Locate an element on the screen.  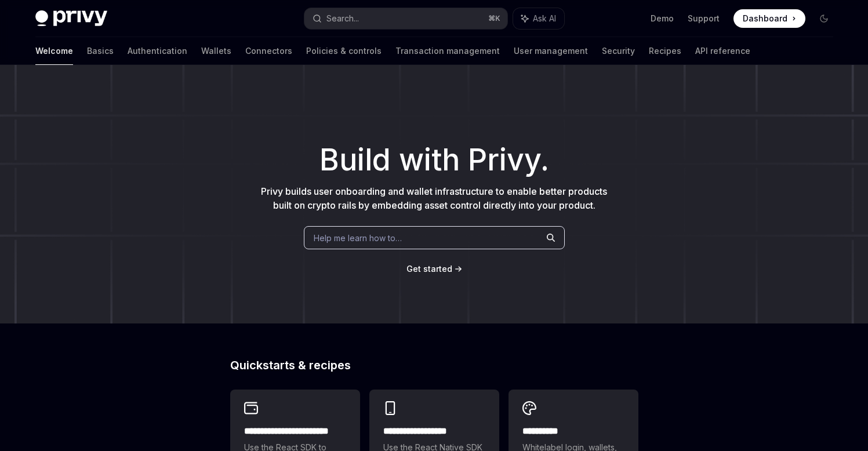
a: Authentication is located at coordinates (157, 51).